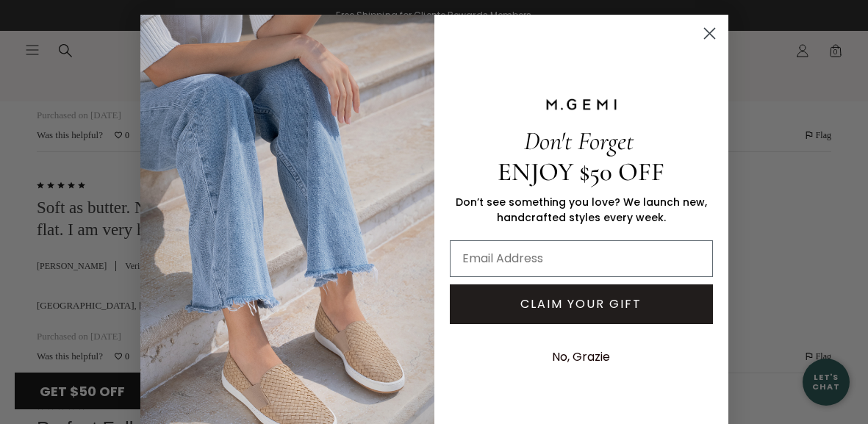 This screenshot has width=868, height=424. What do you see at coordinates (579, 141) in the screenshot?
I see `span: Don't Forget` at bounding box center [579, 141].